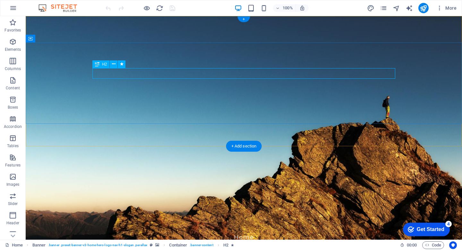 The width and height of the screenshot is (462, 250). Describe the element at coordinates (104, 64) in the screenshot. I see `span: H2` at that location.